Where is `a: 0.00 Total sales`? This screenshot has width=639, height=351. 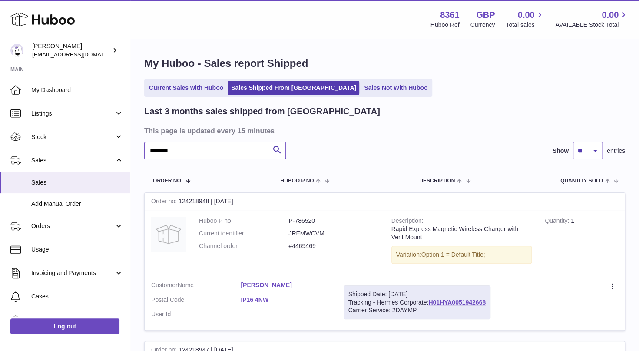 a: 0.00 Total sales is located at coordinates (525, 19).